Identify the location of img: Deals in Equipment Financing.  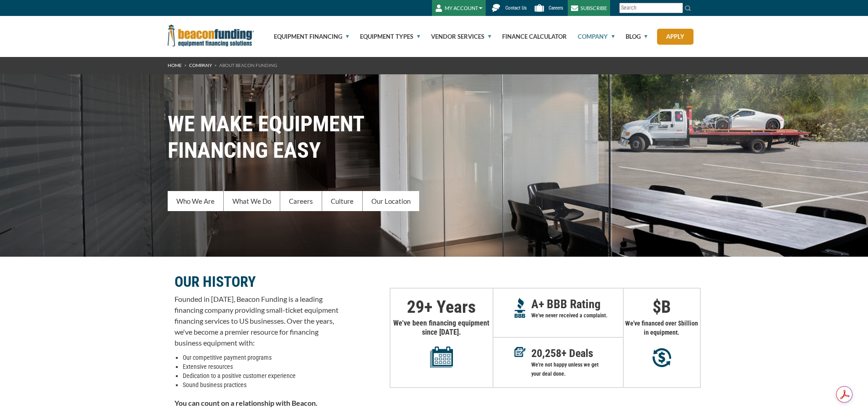
(520, 351).